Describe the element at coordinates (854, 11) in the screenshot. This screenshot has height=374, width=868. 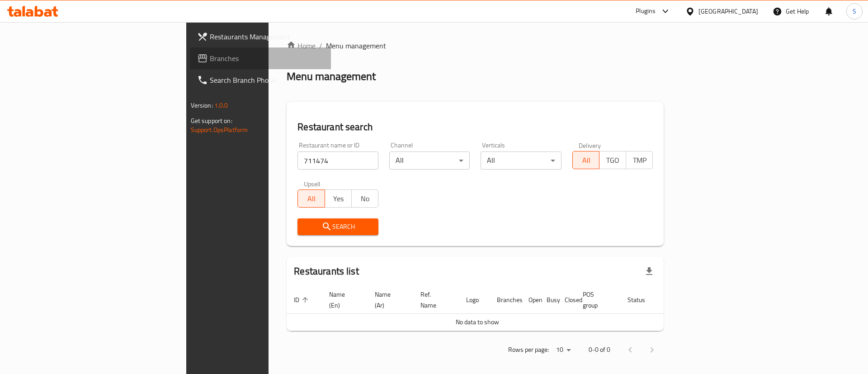
I see `span: S` at that location.